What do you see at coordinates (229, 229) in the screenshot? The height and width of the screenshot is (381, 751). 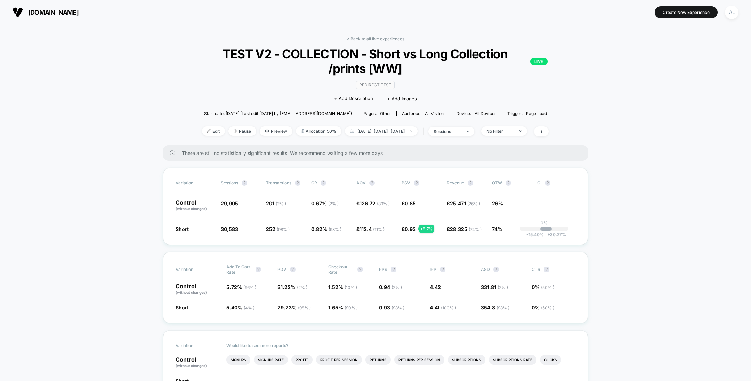 I see `span: 30,583` at bounding box center [229, 229].